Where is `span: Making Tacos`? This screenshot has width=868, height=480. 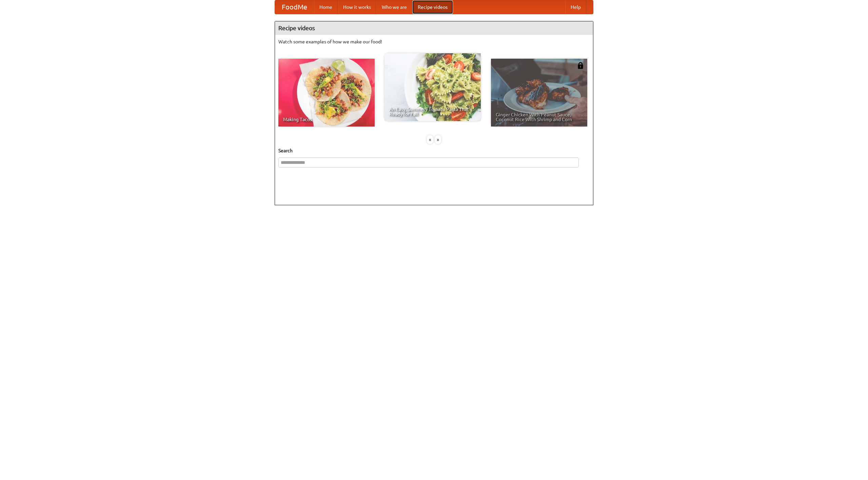 span: Making Tacos is located at coordinates (326, 120).